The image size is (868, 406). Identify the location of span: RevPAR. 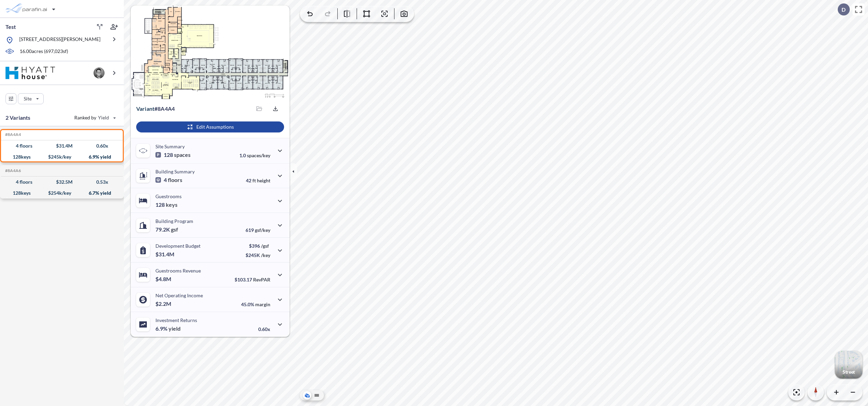
(261, 279).